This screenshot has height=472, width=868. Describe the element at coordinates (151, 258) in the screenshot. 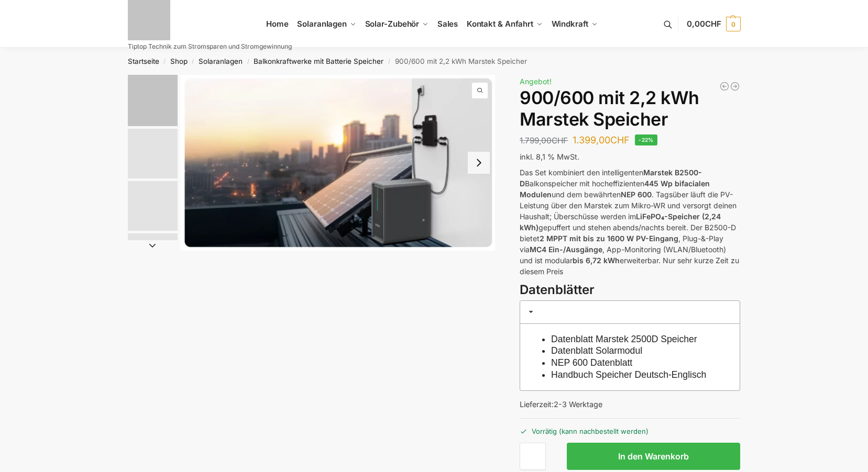

I see `li: 4 / 8` at that location.